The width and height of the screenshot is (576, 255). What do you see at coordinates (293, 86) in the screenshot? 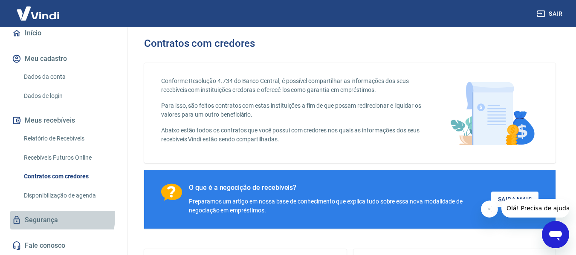
I see `p: Conforme Resolução 4.734 do Banco Central, é possível compartilhar as informações dos seus recebí...` at bounding box center [293, 86].